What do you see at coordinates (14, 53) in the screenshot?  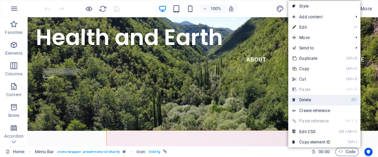 I see `p: Elements` at bounding box center [14, 53].